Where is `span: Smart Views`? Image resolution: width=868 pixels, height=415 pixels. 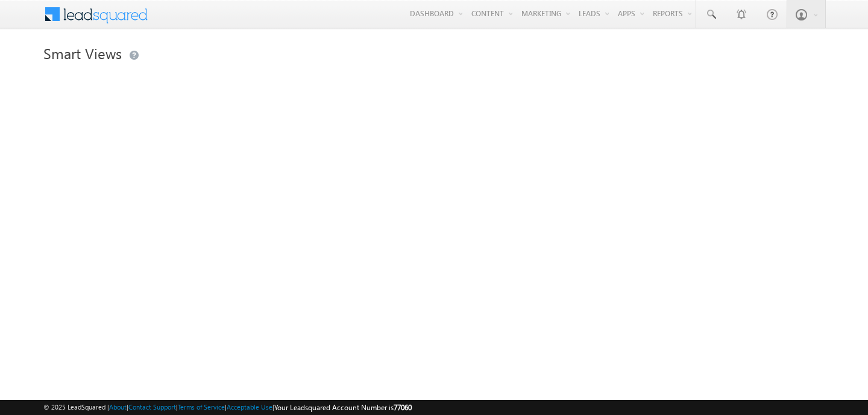
span: Smart Views is located at coordinates (83, 53).